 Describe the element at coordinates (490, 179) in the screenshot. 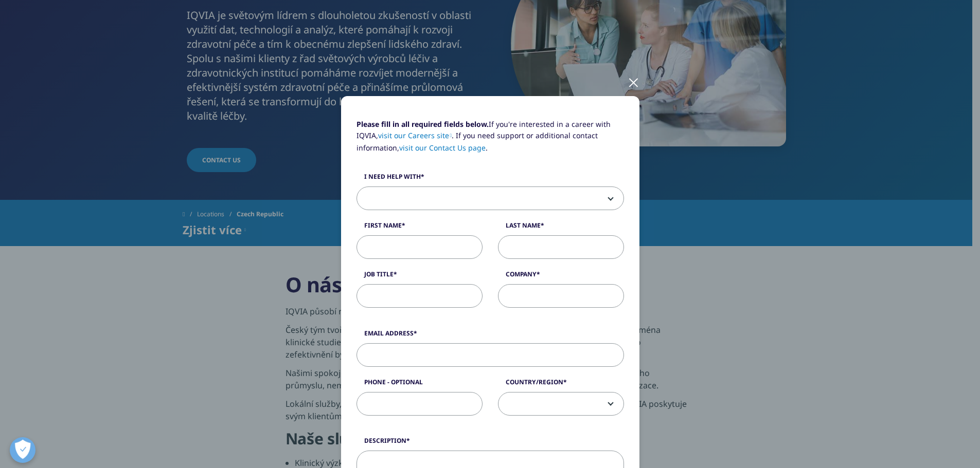

I see `label: I need help with` at that location.